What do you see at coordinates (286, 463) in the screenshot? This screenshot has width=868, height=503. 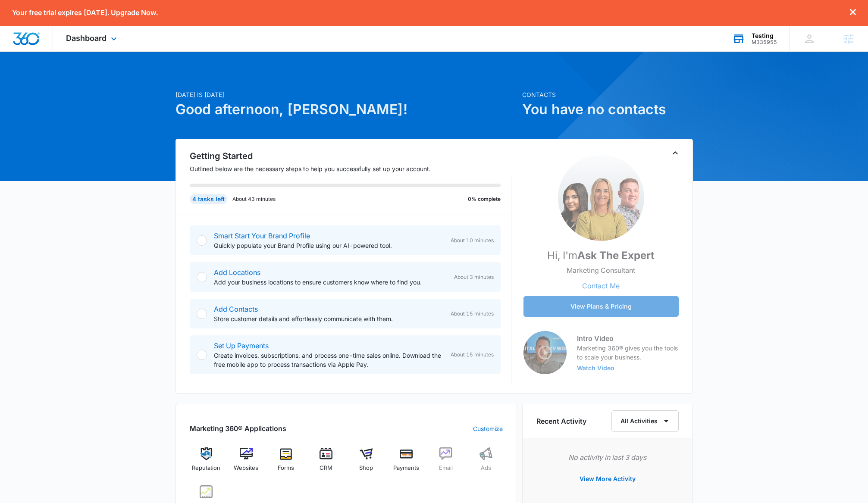 I see `a: Forms` at bounding box center [286, 463].